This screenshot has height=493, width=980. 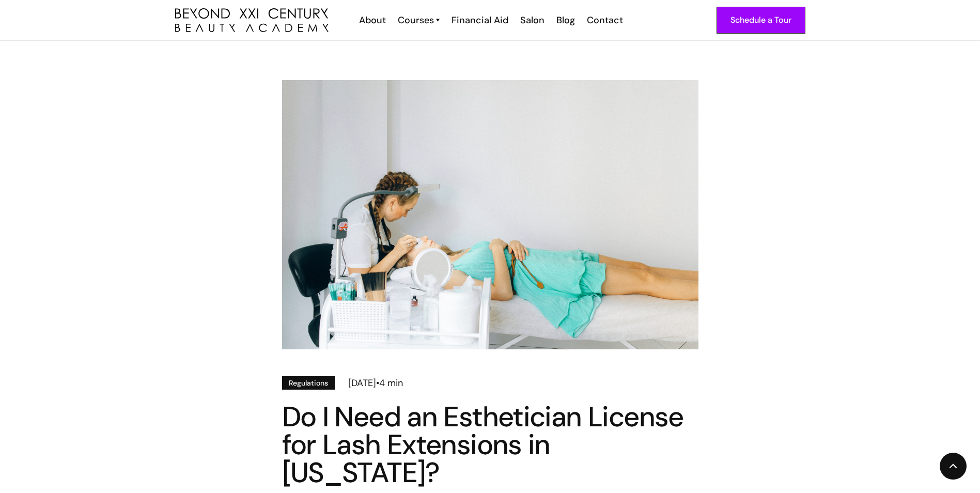 I want to click on div: 4 min, so click(x=391, y=383).